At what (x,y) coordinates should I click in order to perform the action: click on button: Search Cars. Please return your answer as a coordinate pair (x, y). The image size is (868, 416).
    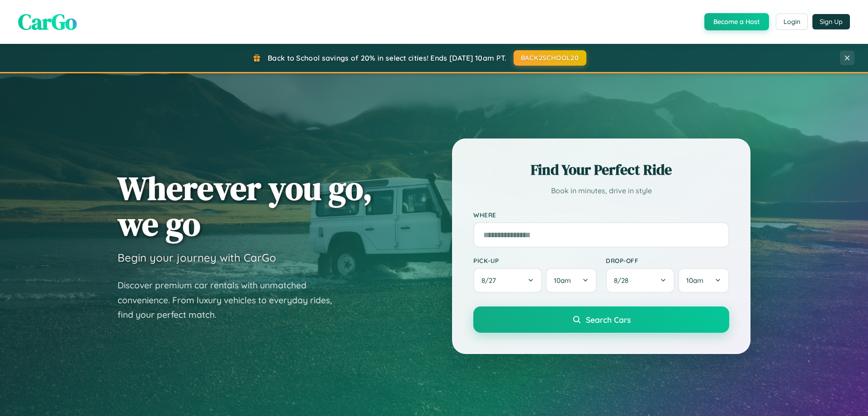
    Looking at the image, I should click on (602, 319).